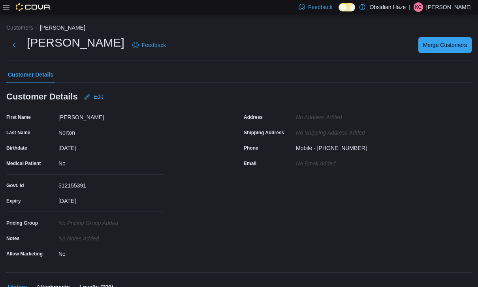 Image resolution: width=478 pixels, height=287 pixels. I want to click on p: Obsidian Haze, so click(388, 7).